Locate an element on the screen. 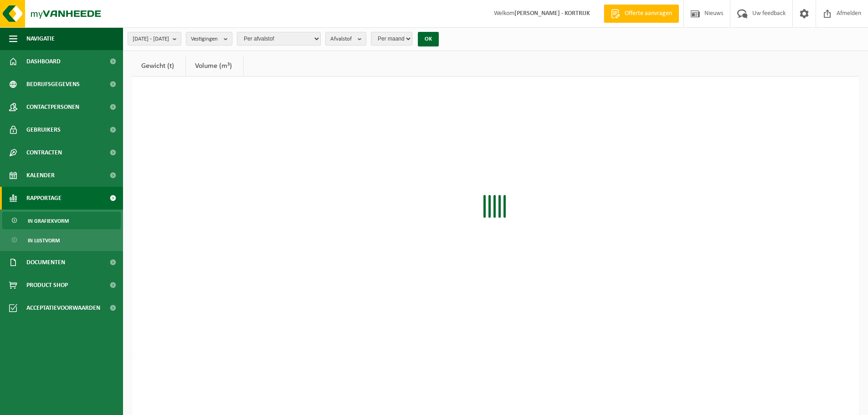 The image size is (868, 415). button: OK is located at coordinates (428, 39).